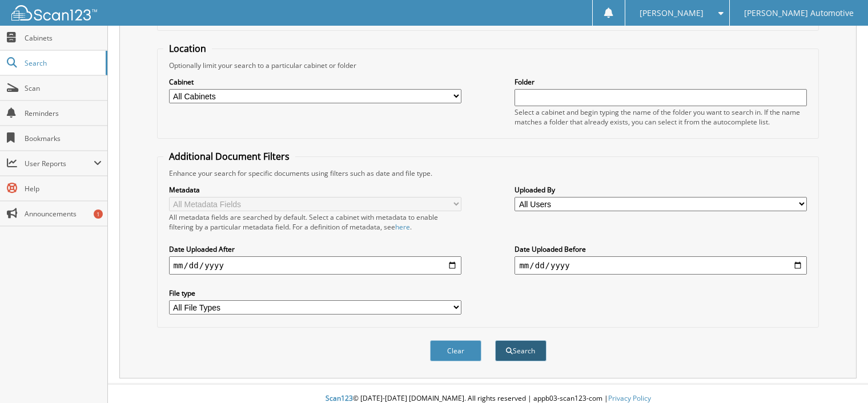 This screenshot has height=403, width=868. What do you see at coordinates (63, 38) in the screenshot?
I see `span: Cabinets` at bounding box center [63, 38].